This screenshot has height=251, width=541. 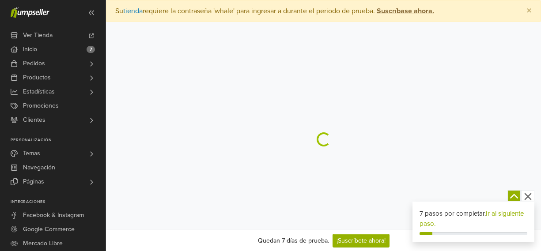 What do you see at coordinates (43, 244) in the screenshot?
I see `span: Mercado Libre` at bounding box center [43, 244].